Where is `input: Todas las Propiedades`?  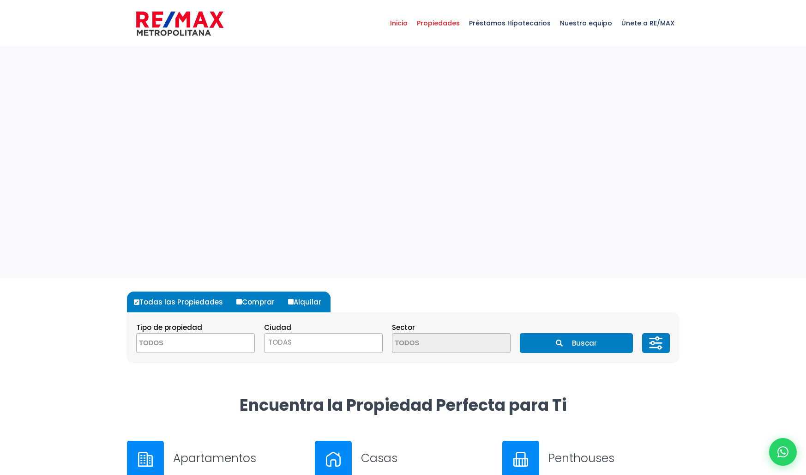 input: Todas las Propiedades is located at coordinates (137, 302).